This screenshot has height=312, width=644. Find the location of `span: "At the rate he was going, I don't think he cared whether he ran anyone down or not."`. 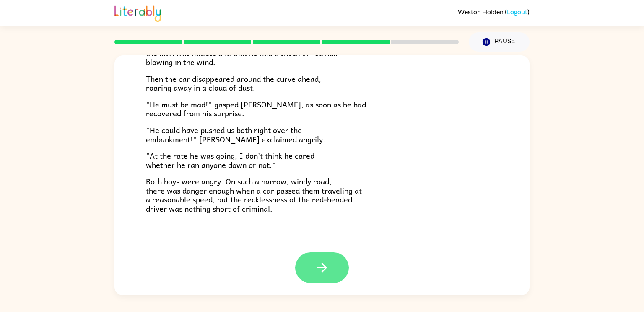

span: "At the rate he was going, I don't think he cared whether he ran anyone down or not." is located at coordinates (230, 160).